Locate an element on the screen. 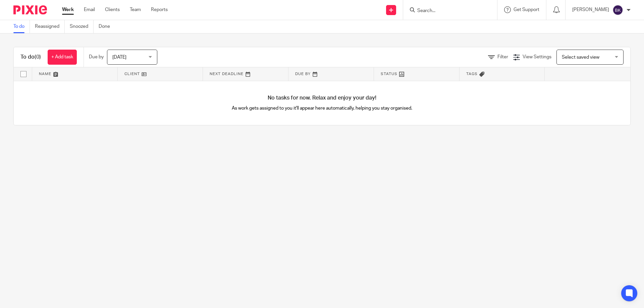  span: (0) is located at coordinates (38, 57).